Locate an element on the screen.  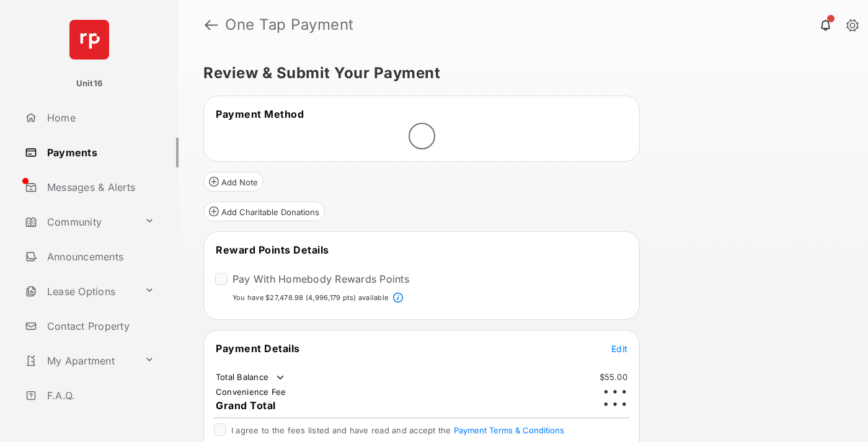
button: Add Note is located at coordinates (233, 182).